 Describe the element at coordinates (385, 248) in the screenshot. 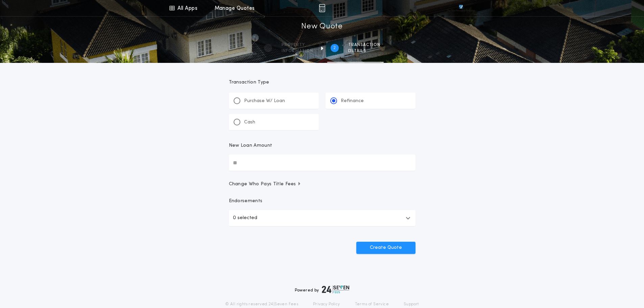

I see `button: Create Quote` at that location.